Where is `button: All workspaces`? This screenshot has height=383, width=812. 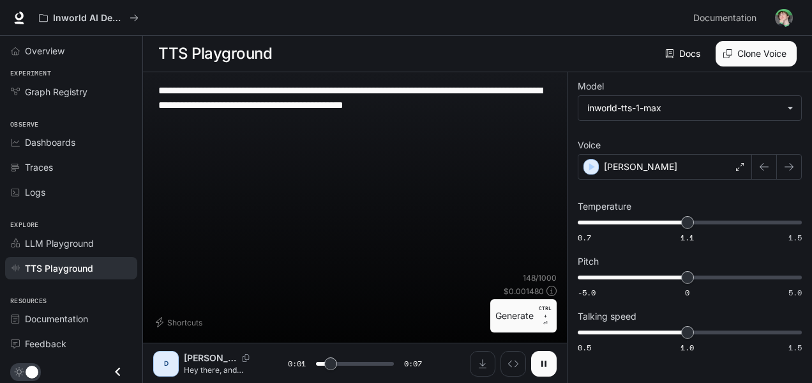 button: All workspaces is located at coordinates (89, 18).